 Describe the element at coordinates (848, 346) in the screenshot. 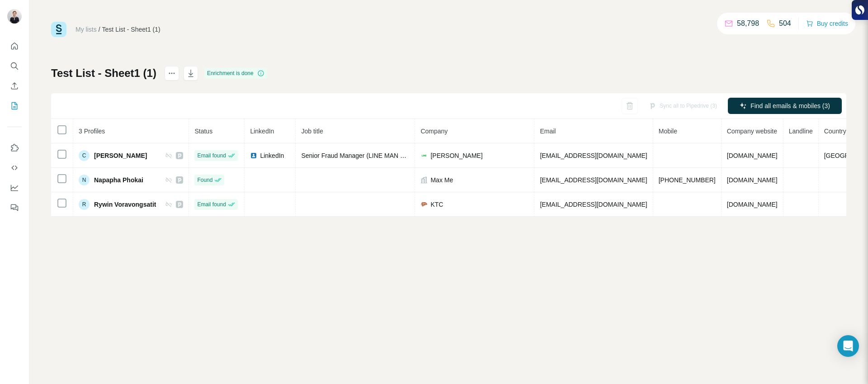

I see `div: Open Intercom Messenger` at that location.